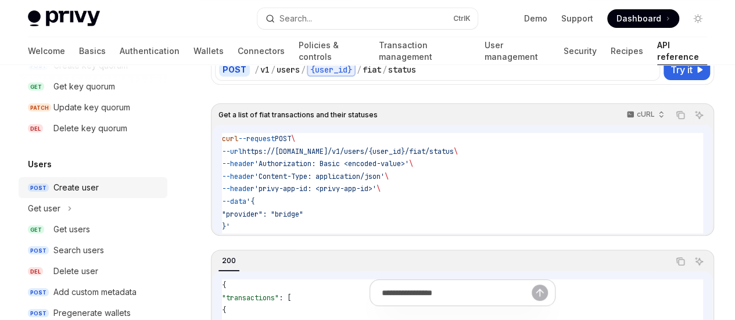 Image resolution: width=735 pixels, height=320 pixels. I want to click on span: PATCH, so click(39, 107).